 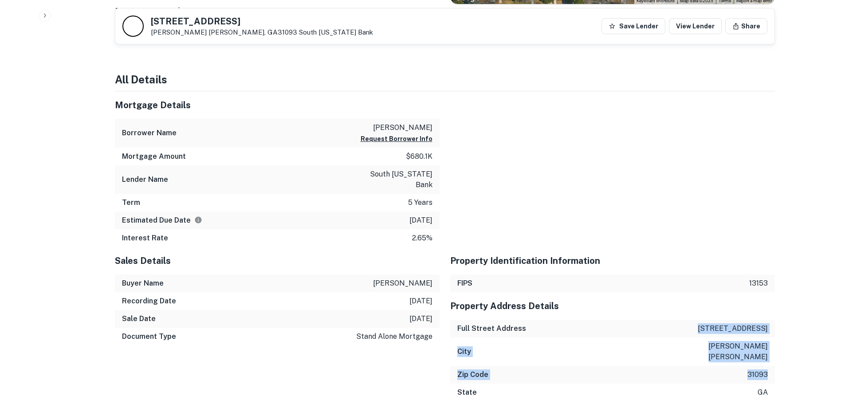 I want to click on h6: Lender Name, so click(x=145, y=180).